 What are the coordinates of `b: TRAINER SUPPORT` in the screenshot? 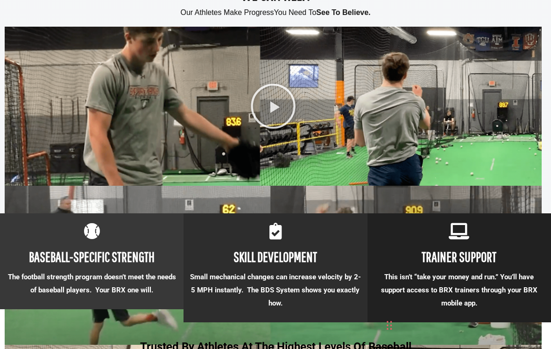 It's located at (459, 257).